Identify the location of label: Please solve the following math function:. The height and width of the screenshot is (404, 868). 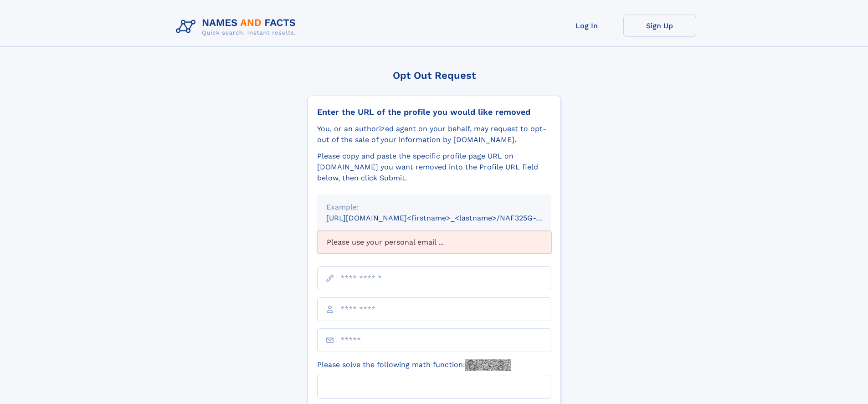
(414, 365).